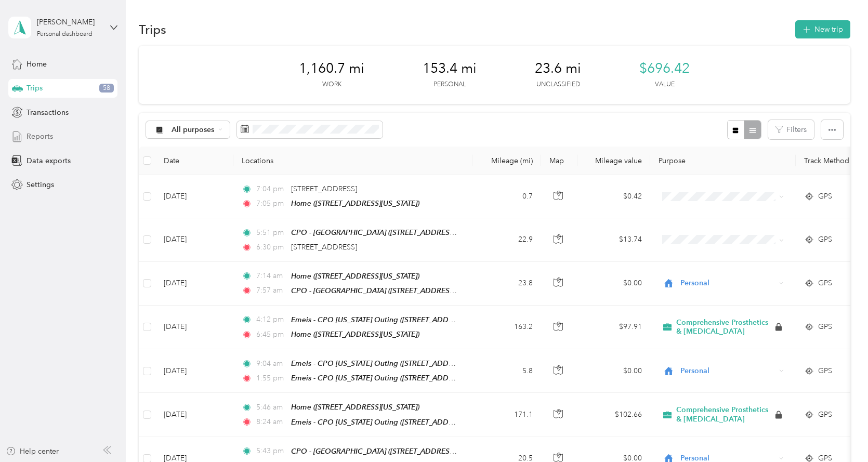 Image resolution: width=868 pixels, height=462 pixels. I want to click on p: Personal, so click(449, 85).